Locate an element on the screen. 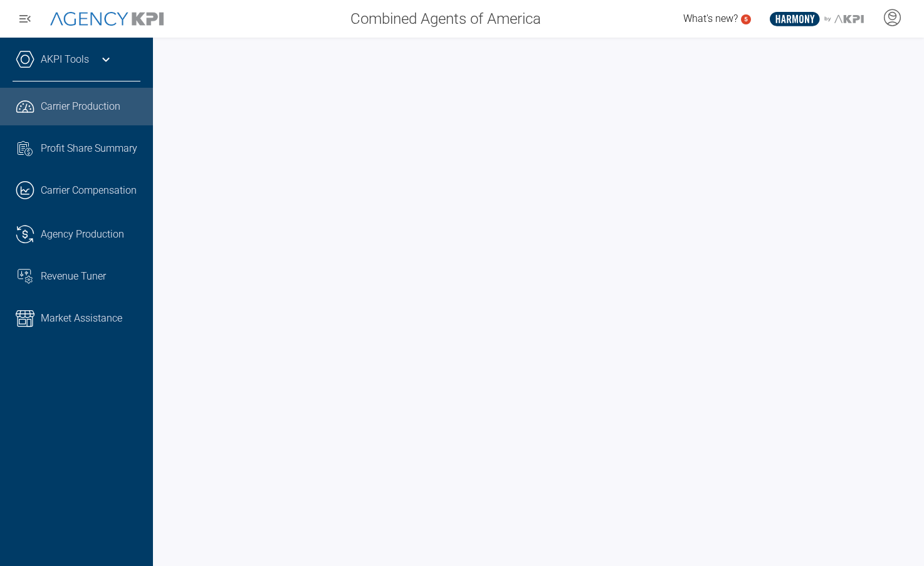  span: What's new? is located at coordinates (710, 18).